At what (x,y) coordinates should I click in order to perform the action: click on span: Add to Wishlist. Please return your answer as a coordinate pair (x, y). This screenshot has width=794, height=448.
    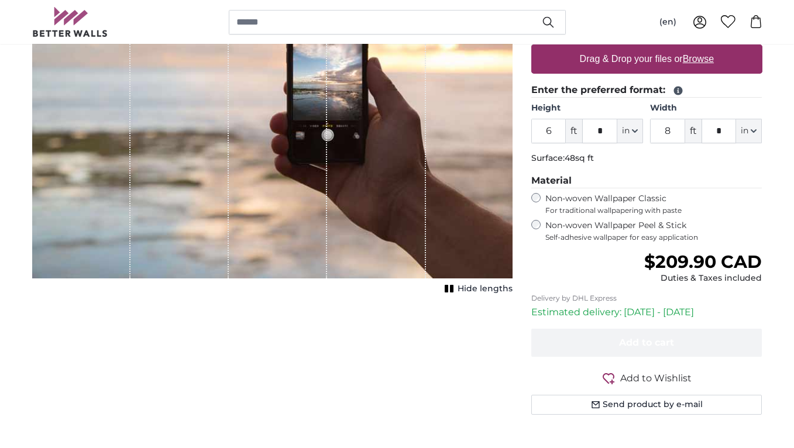
    Looking at the image, I should click on (656, 379).